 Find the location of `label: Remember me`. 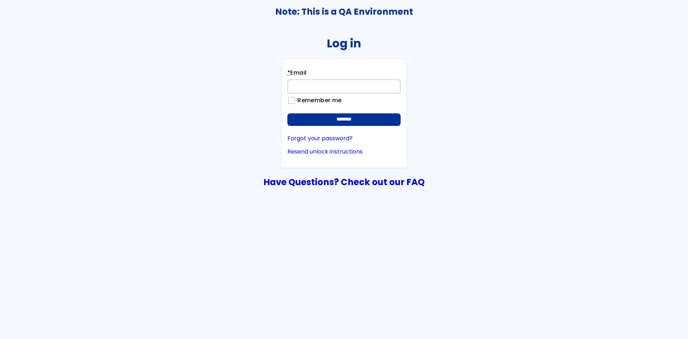

label: Remember me is located at coordinates (318, 100).